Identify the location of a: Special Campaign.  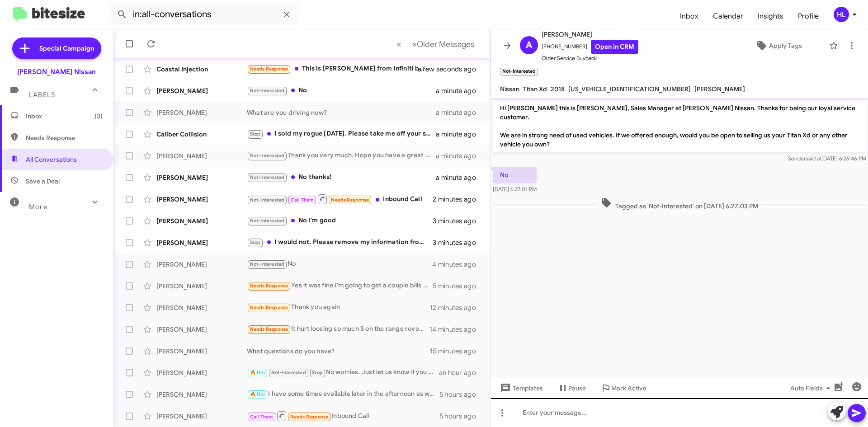
(57, 48).